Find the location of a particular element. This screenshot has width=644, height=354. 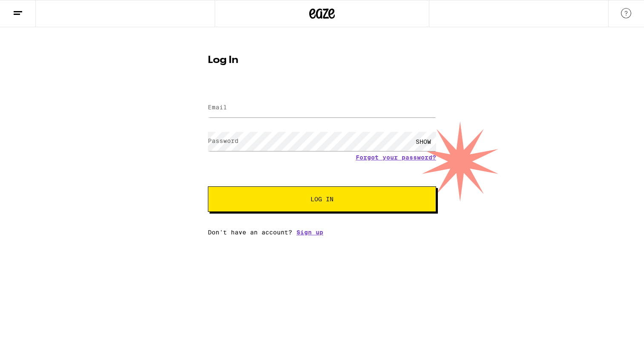

a: Forgot your password? is located at coordinates (396, 157).